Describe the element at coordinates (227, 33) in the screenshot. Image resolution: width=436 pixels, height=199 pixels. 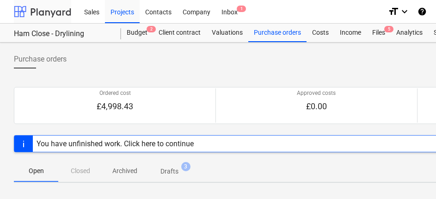
I see `div: Valuations` at that location.